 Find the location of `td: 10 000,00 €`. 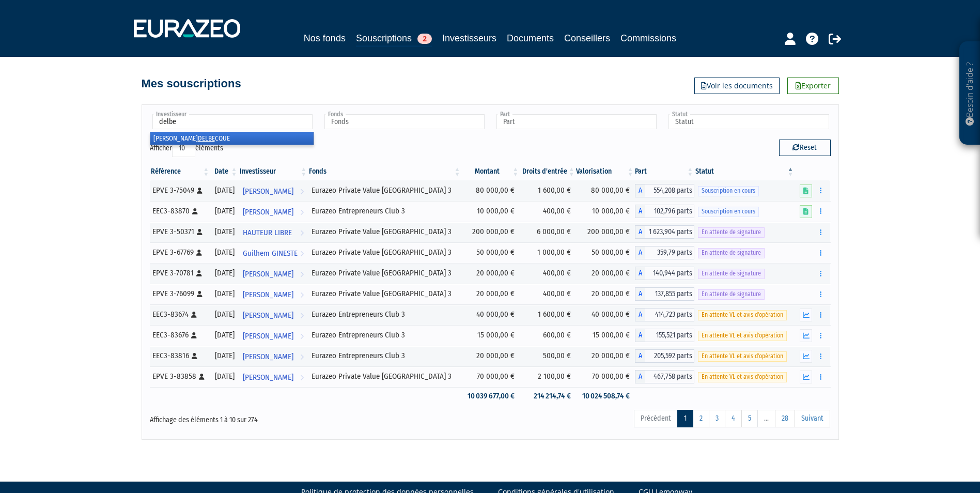

td: 10 000,00 € is located at coordinates (606, 212).